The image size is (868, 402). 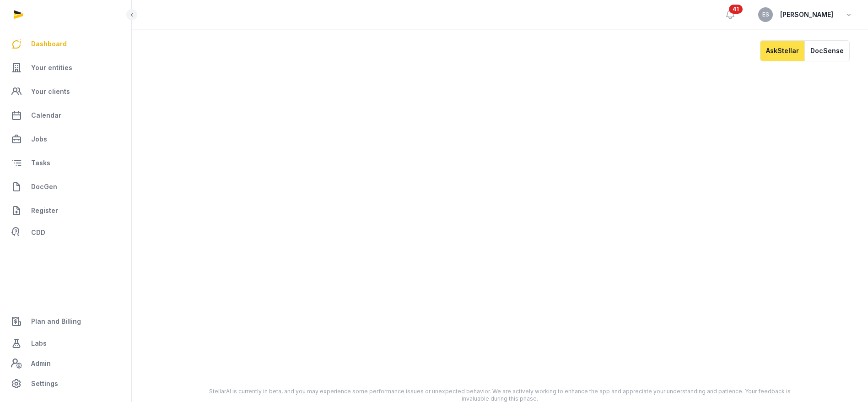 I want to click on a: Dashboard, so click(x=66, y=44).